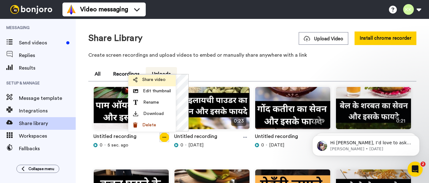 The height and width of the screenshot is (183, 429). What do you see at coordinates (104, 9) in the screenshot?
I see `span: Video messaging` at bounding box center [104, 9].